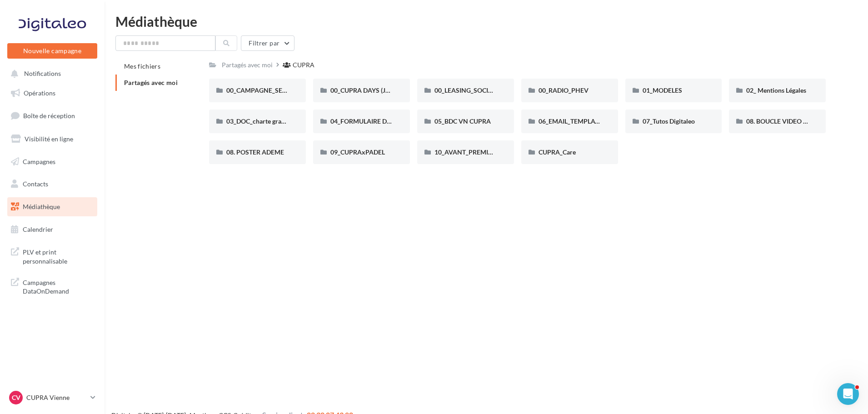 The height and width of the screenshot is (414, 868). I want to click on span: Boîte de réception, so click(49, 116).